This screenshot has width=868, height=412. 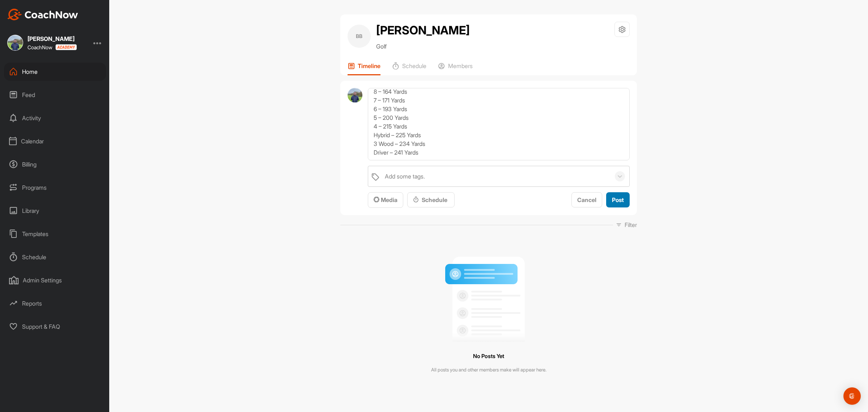 What do you see at coordinates (618, 200) in the screenshot?
I see `span: Post` at bounding box center [618, 200].